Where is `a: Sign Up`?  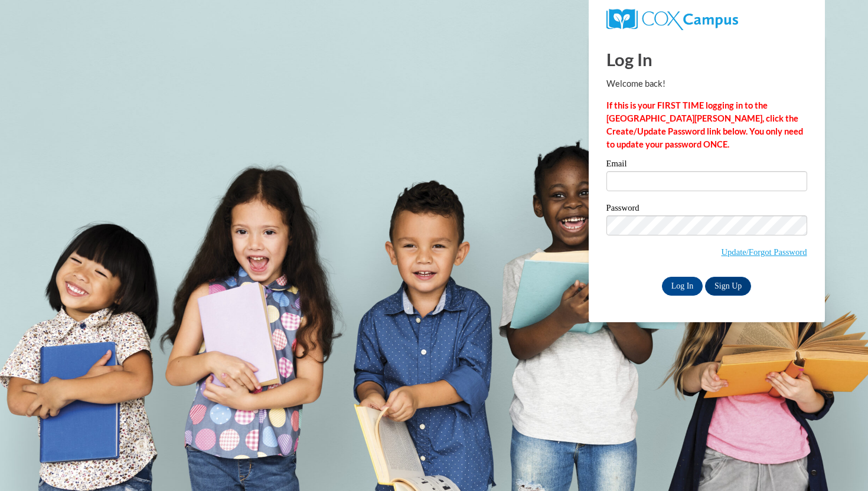
a: Sign Up is located at coordinates (728, 286).